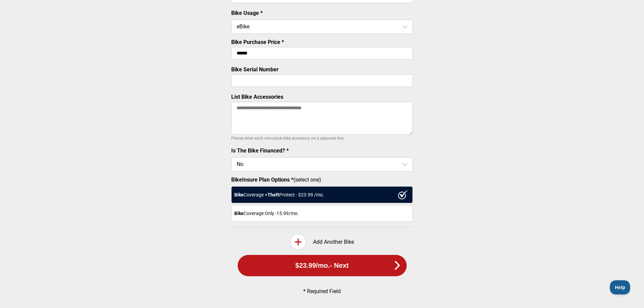  I want to click on label: Bike Purchase Price *, so click(257, 42).